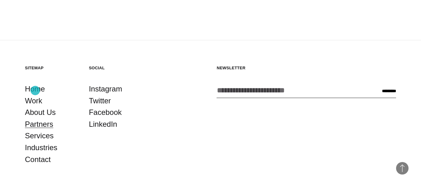 The image size is (421, 187). I want to click on a: Work, so click(34, 101).